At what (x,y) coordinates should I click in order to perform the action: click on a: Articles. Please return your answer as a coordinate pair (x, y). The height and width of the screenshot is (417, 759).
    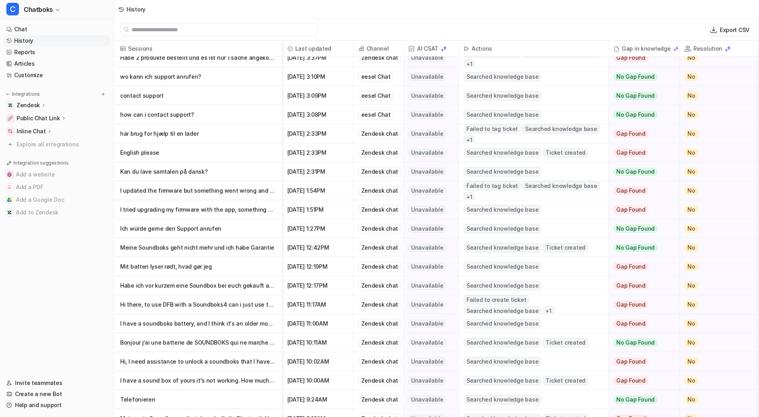
    Looking at the image, I should click on (57, 64).